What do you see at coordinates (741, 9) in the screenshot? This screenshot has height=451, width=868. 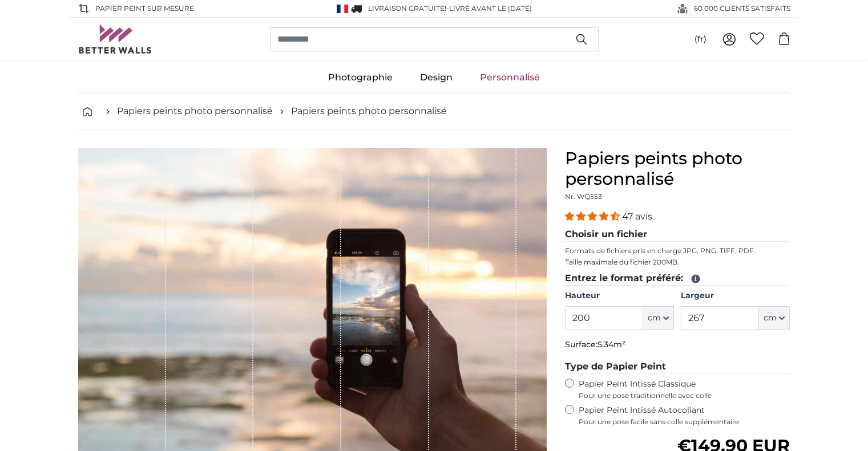 I see `span: 60 000 CLIENTS SATISFAITS` at bounding box center [741, 9].